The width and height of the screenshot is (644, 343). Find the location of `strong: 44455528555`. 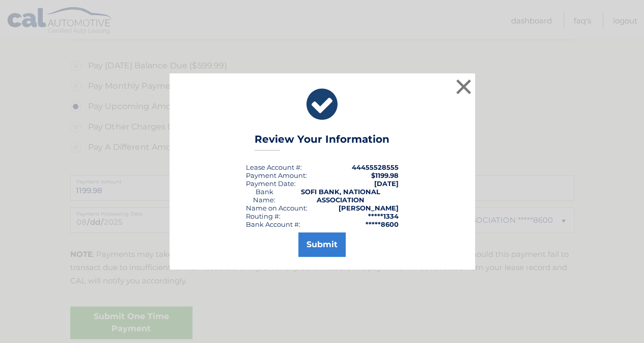

strong: 44455528555 is located at coordinates (375, 167).